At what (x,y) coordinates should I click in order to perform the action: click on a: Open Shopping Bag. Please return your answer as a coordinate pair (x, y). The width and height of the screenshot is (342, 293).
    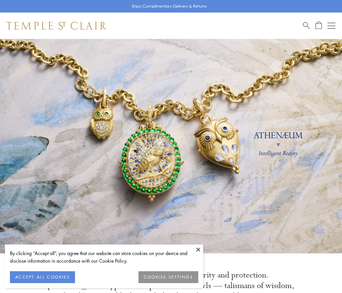
    Looking at the image, I should click on (318, 25).